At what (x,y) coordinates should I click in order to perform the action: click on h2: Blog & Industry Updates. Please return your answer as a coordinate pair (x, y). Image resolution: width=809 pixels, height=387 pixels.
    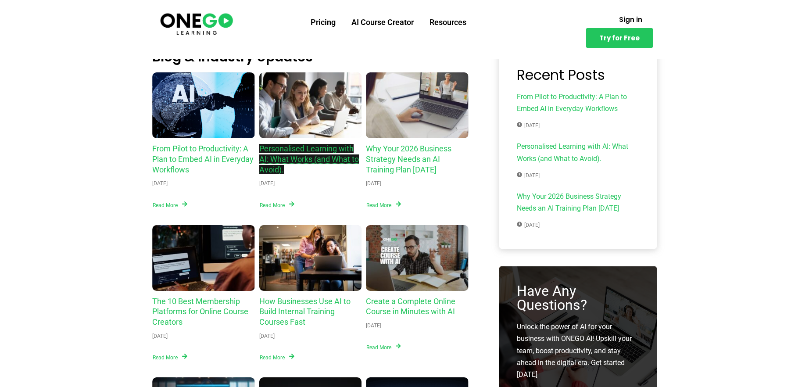
    Looking at the image, I should click on (310, 57).